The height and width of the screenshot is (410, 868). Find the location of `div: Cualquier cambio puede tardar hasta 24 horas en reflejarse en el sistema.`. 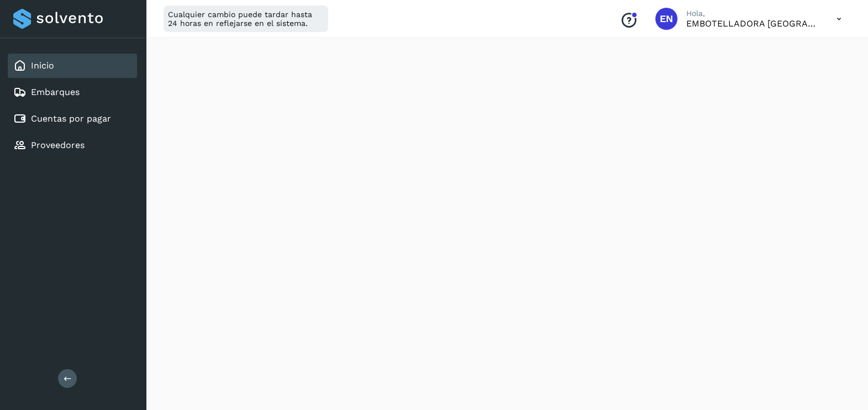

div: Cualquier cambio puede tardar hasta 24 horas en reflejarse en el sistema. is located at coordinates (246, 19).